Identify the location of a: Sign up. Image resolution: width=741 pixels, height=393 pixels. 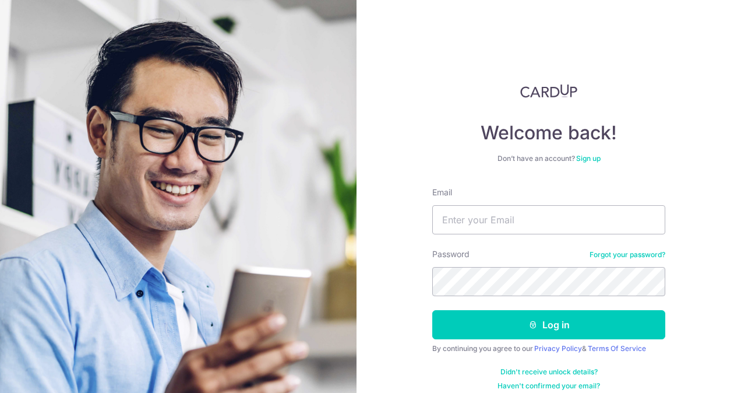
(589, 158).